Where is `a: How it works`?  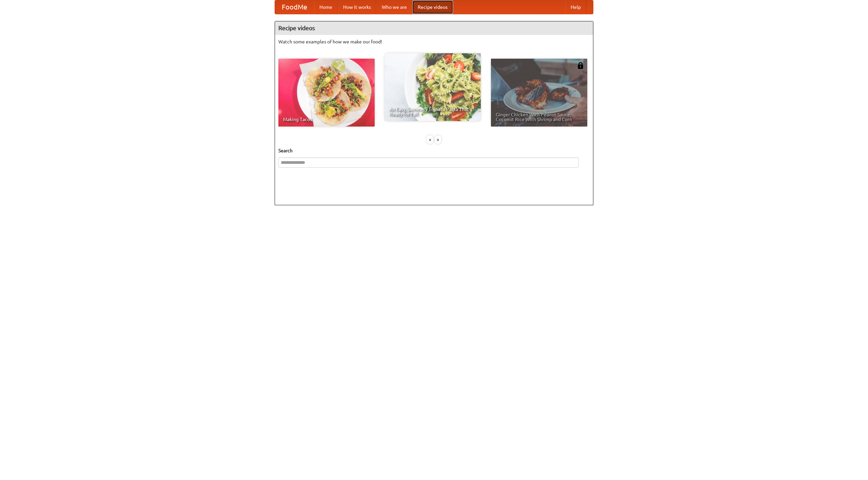
a: How it works is located at coordinates (357, 7).